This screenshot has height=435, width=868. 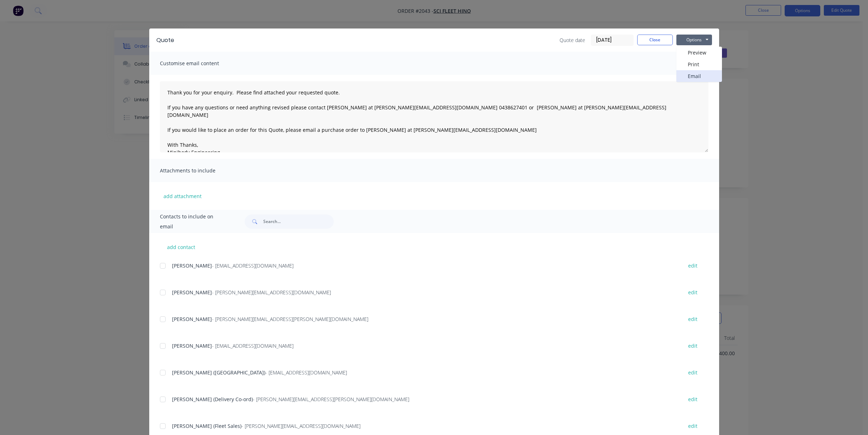 What do you see at coordinates (299, 221) in the screenshot?
I see `input: Search...` at bounding box center [299, 221].